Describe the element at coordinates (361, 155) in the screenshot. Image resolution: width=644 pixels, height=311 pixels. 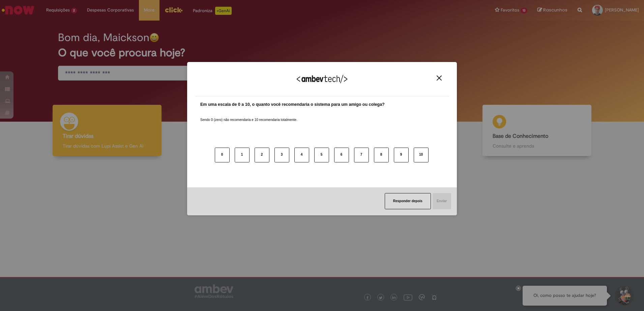
I see `button: 7` at that location.